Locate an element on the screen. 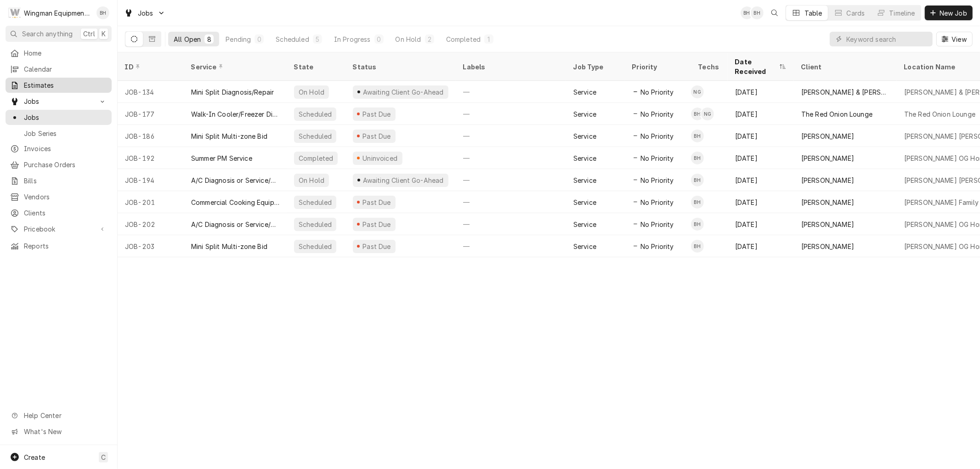 This screenshot has width=980, height=469. span: Bills is located at coordinates (65, 181).